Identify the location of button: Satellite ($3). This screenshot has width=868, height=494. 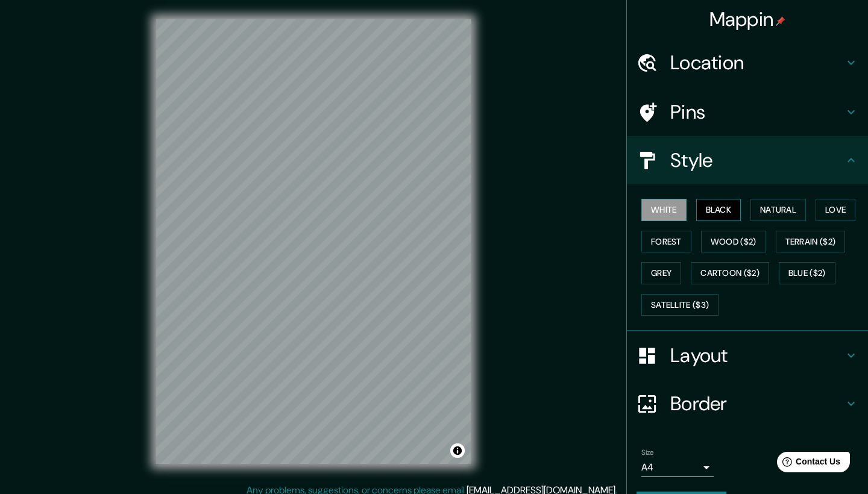
(680, 305).